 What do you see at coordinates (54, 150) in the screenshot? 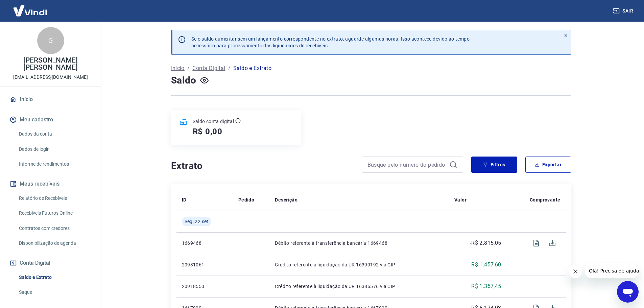
I see `a: Dados de login` at bounding box center [54, 150].